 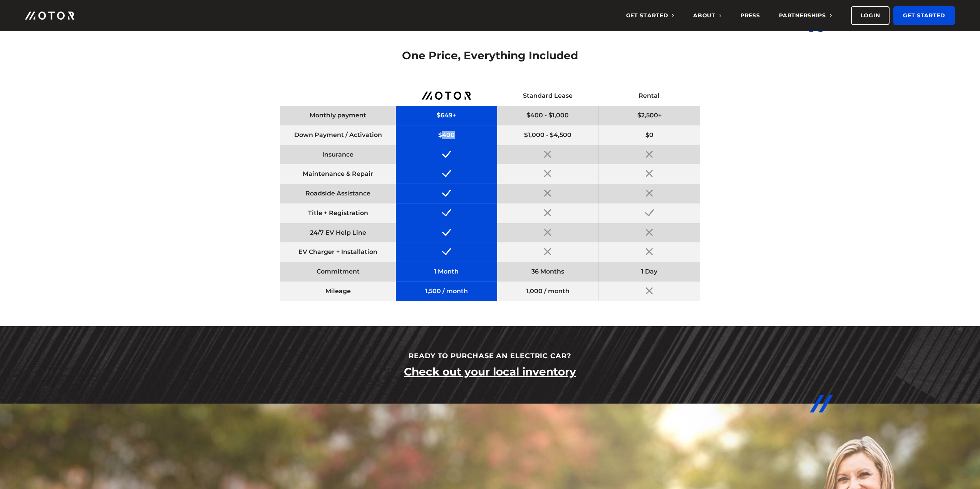 I want to click on div: $649+, so click(x=446, y=116).